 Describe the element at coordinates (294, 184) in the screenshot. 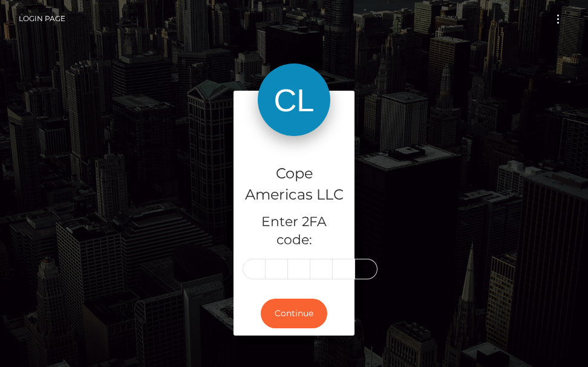

I see `h4: Cope Americas LLC` at that location.